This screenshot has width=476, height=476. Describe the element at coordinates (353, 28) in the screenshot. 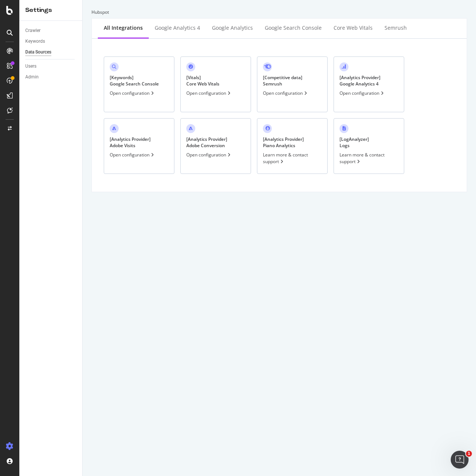

I see `div: Core Web Vitals` at that location.